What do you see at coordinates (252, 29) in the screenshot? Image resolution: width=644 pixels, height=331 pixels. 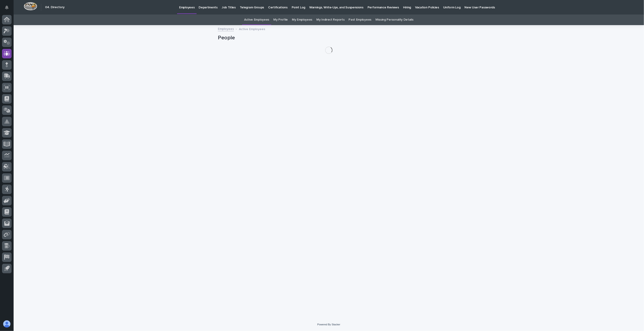 I see `p: Active Employees` at bounding box center [252, 29].